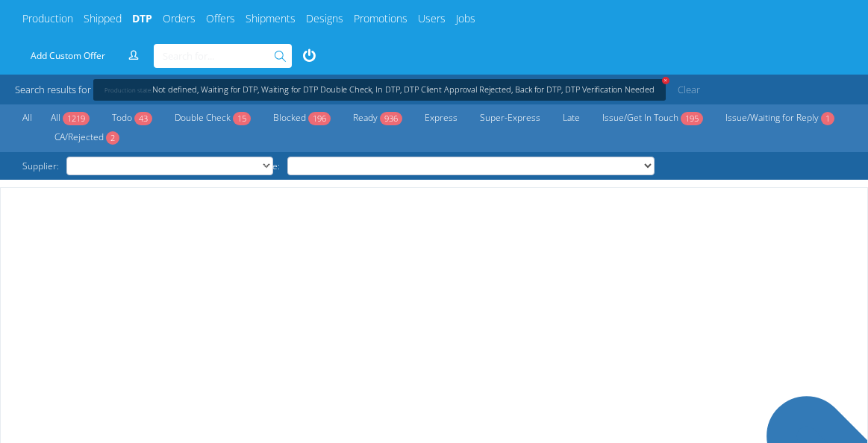 This screenshot has width=868, height=443. Describe the element at coordinates (381, 19) in the screenshot. I see `a: Promotions` at that location.